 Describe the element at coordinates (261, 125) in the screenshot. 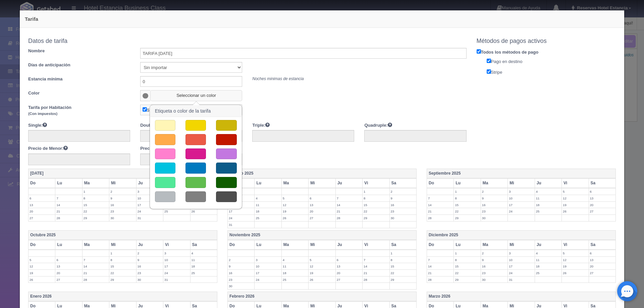

I see `label: Triple:` at that location.